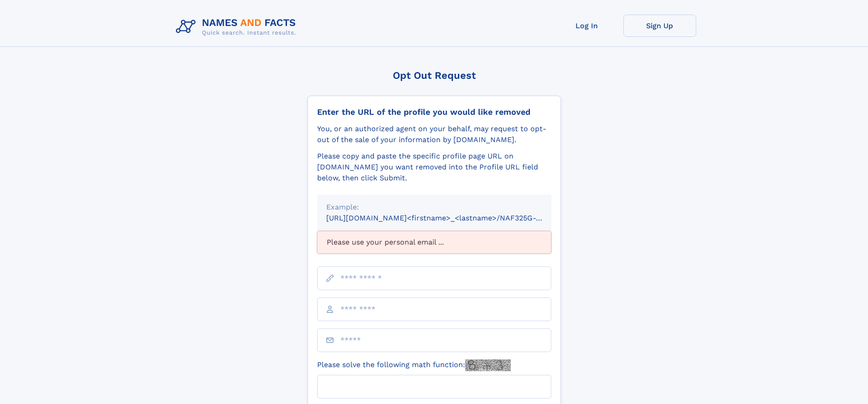  Describe the element at coordinates (434, 75) in the screenshot. I see `div: Opt Out Request` at that location.